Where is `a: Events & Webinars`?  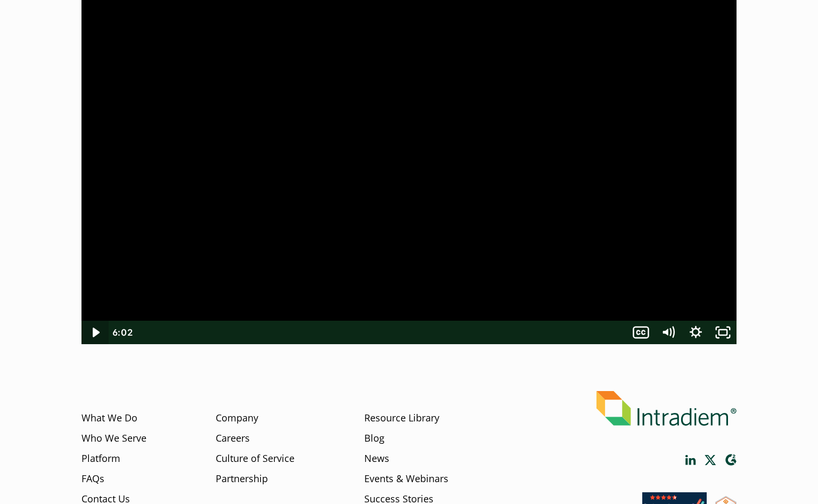
a: Events & Webinars is located at coordinates (407, 479).